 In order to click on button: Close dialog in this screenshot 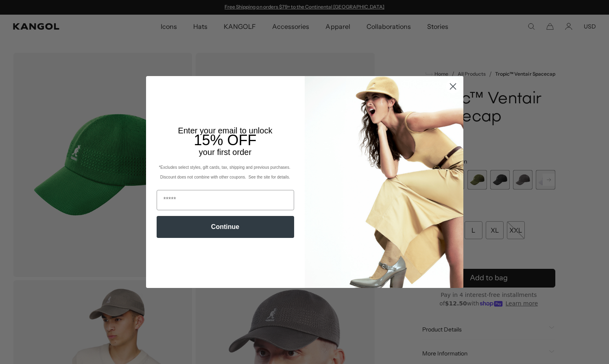, I will do `click(453, 86)`.